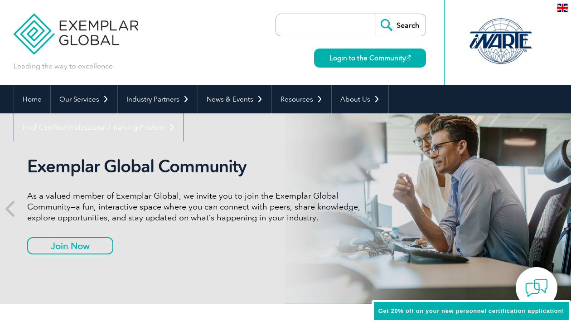  What do you see at coordinates (63, 66) in the screenshot?
I see `p: Leading the way to excellence` at bounding box center [63, 66].